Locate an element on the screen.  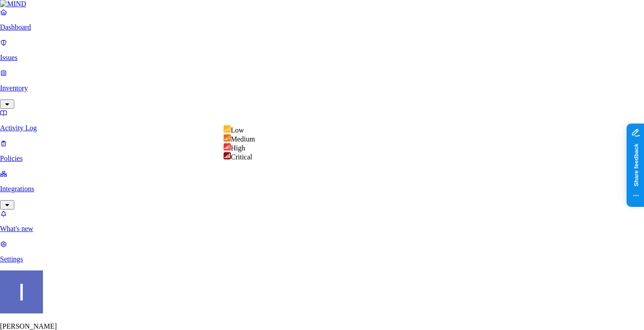
img: severity-medium is located at coordinates (227, 138).